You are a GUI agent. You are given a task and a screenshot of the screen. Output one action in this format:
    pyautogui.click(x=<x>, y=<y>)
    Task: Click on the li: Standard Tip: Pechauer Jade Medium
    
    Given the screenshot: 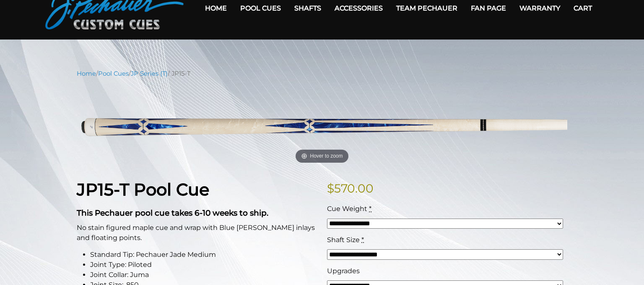 What is the action you would take?
    pyautogui.click(x=204, y=255)
    